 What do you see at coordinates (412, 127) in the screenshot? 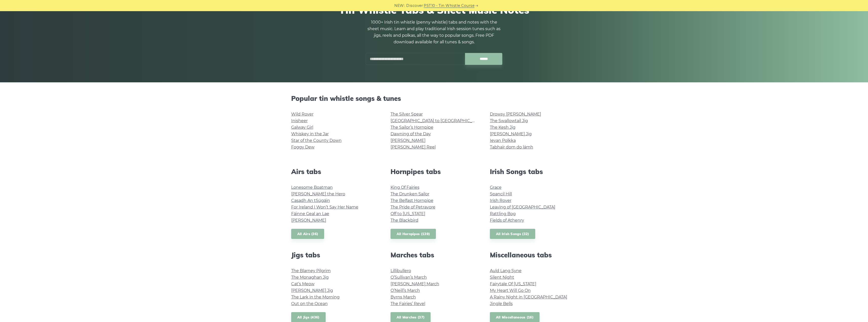
I see `a: The Sailor’s Hornpipe` at bounding box center [412, 127].